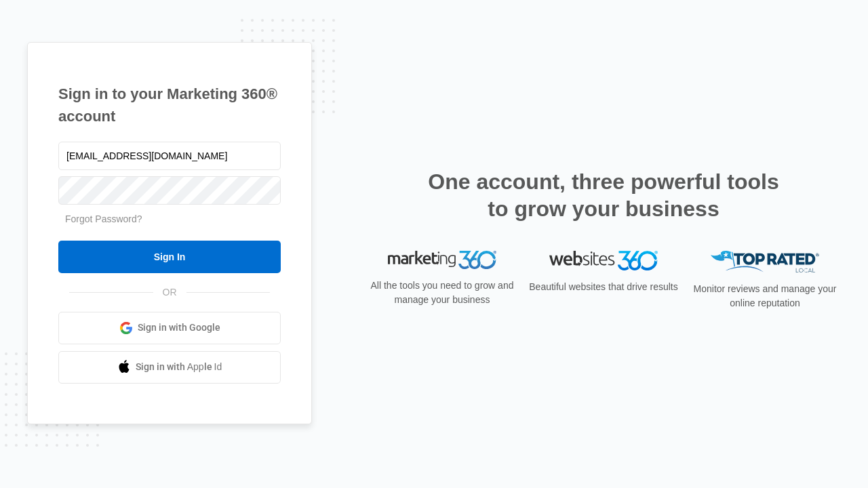 This screenshot has height=488, width=868. What do you see at coordinates (104, 219) in the screenshot?
I see `a: Forgot Password?` at bounding box center [104, 219].